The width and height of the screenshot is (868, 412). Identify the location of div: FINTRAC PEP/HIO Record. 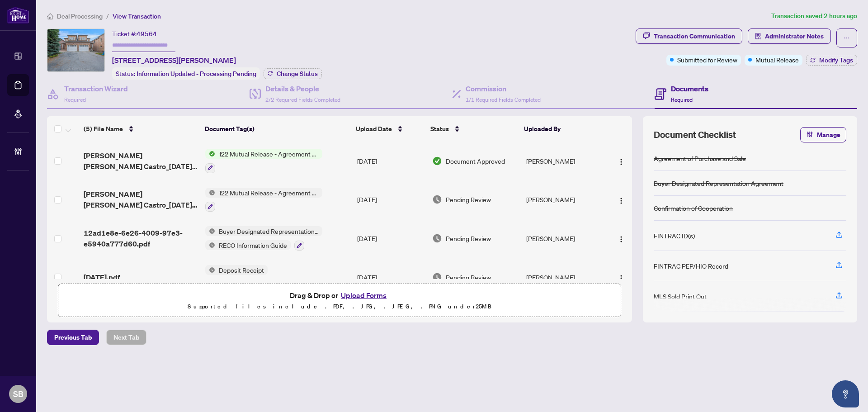
(691, 266).